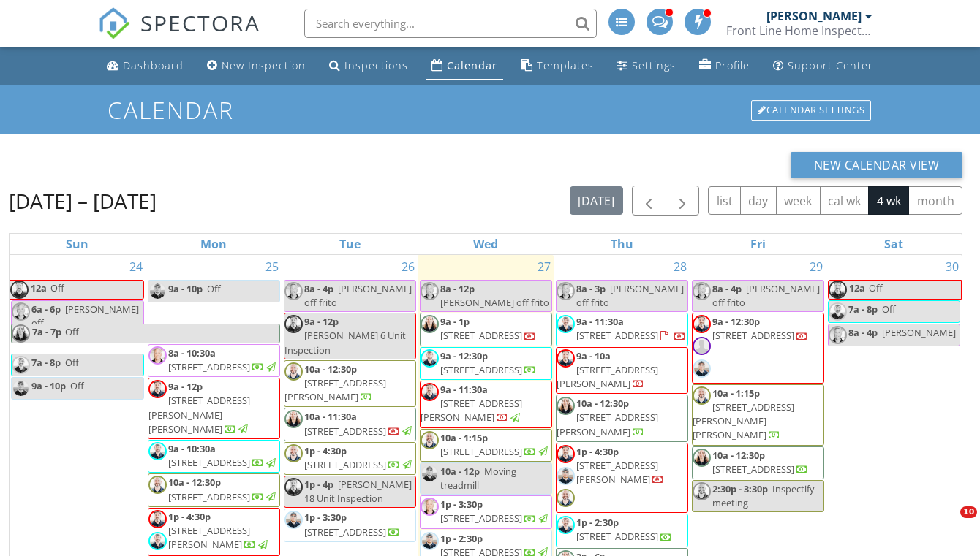  Describe the element at coordinates (566, 65) in the screenshot. I see `div: Templates` at that location.